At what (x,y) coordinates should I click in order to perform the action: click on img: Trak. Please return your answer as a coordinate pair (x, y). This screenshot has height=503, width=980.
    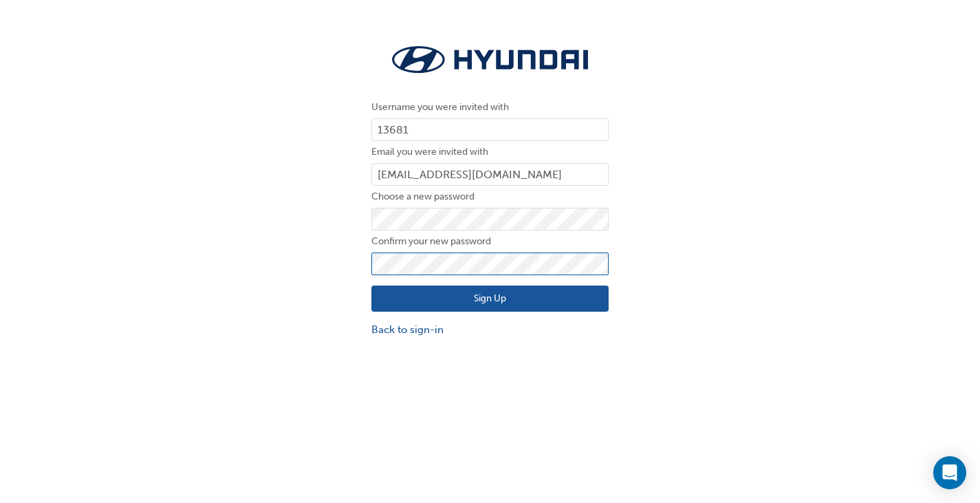
    Looking at the image, I should click on (490, 60).